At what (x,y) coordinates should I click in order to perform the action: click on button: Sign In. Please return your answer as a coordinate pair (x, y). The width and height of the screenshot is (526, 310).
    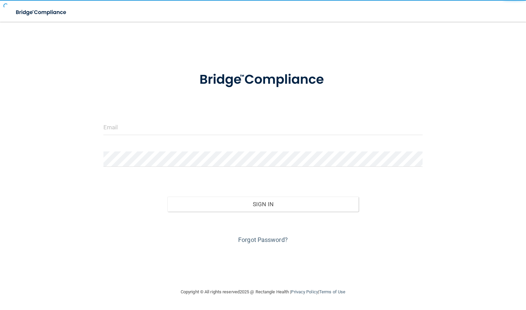
    Looking at the image, I should click on (263, 204).